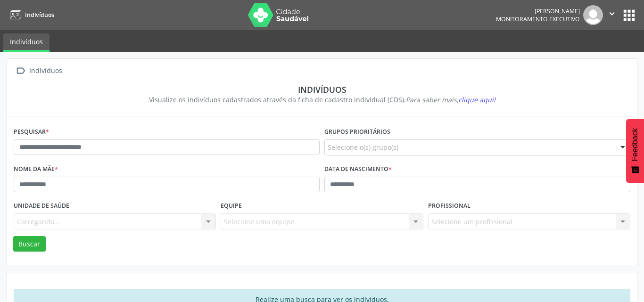 Image resolution: width=644 pixels, height=302 pixels. What do you see at coordinates (635, 151) in the screenshot?
I see `button: Feedback - Mostrar pesquisa` at bounding box center [635, 151].